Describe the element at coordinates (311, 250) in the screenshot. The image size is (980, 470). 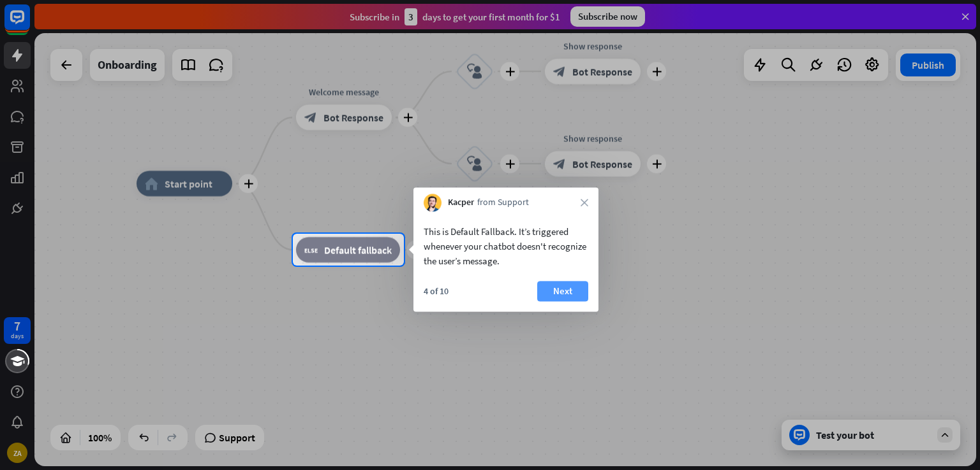
I see `i: block_fallback` at that location.